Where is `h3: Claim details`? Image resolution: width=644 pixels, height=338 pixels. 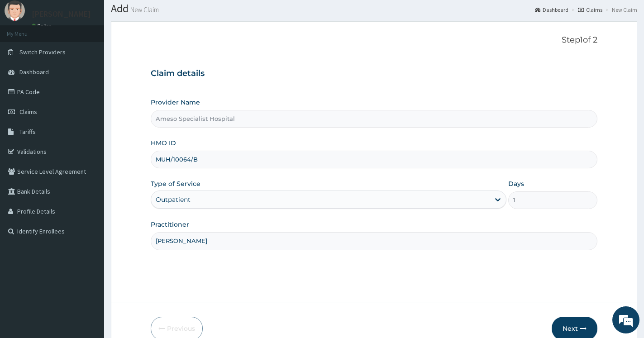 h3: Claim details is located at coordinates (374, 73).